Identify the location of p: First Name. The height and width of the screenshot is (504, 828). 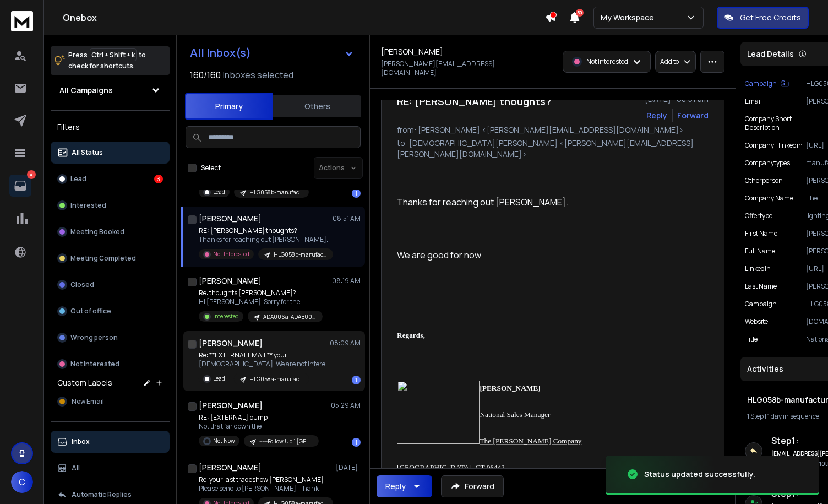
(761, 233).